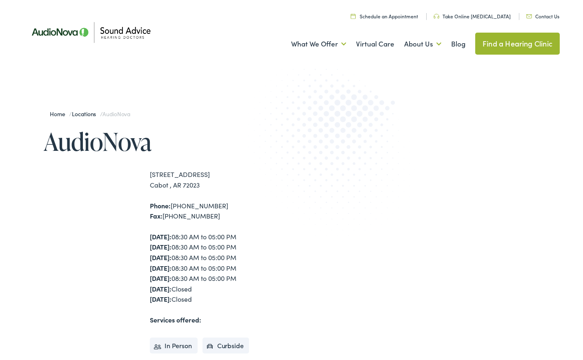 Image resolution: width=583 pixels, height=360 pixels. What do you see at coordinates (226, 346) in the screenshot?
I see `li: Curbside` at bounding box center [226, 346].